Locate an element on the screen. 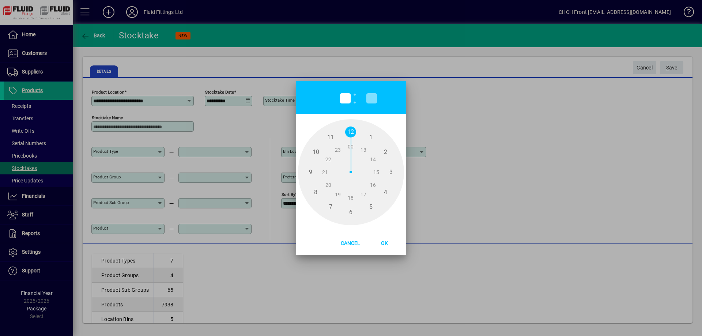 The width and height of the screenshot is (702, 336). span: 4 is located at coordinates (385, 192).